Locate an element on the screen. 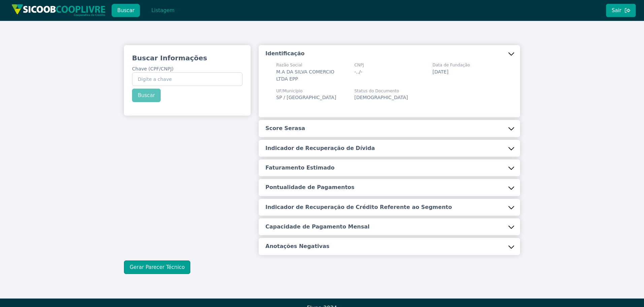 The image size is (644, 307). h5: Anotações Negativas is located at coordinates (297, 246).